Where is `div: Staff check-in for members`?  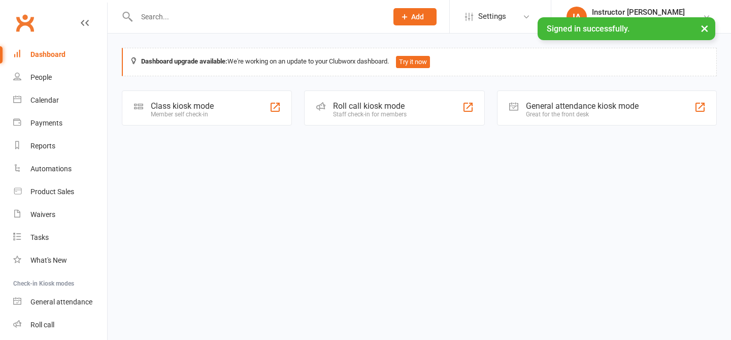 div: Staff check-in for members is located at coordinates (369, 114).